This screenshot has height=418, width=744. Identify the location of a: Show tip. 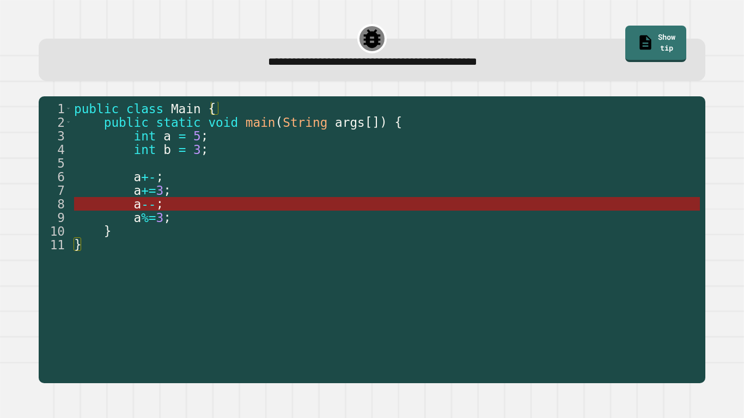
(656, 44).